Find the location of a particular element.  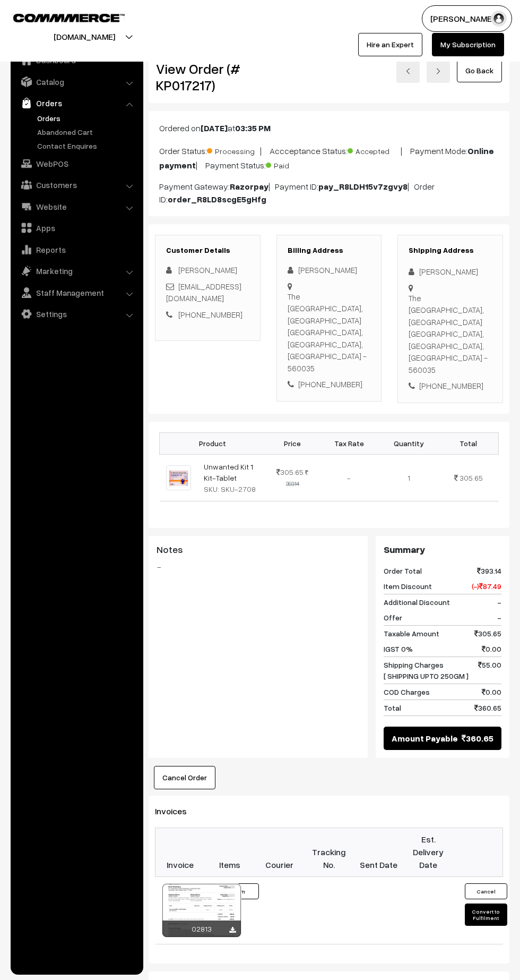

span: Additional Discount is located at coordinates (417, 602).